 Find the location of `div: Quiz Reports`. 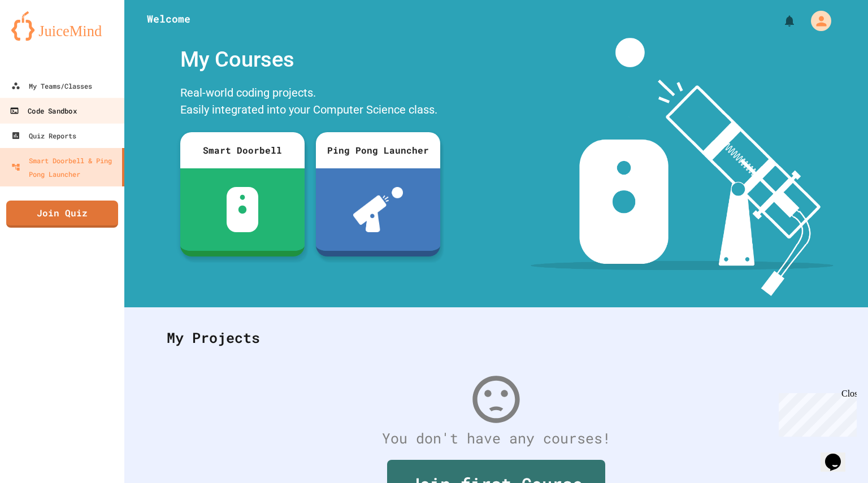

div: Quiz Reports is located at coordinates (43, 136).